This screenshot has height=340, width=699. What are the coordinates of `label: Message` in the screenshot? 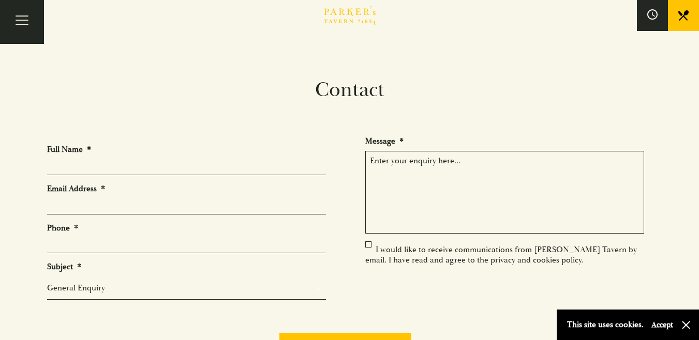 It's located at (384, 141).